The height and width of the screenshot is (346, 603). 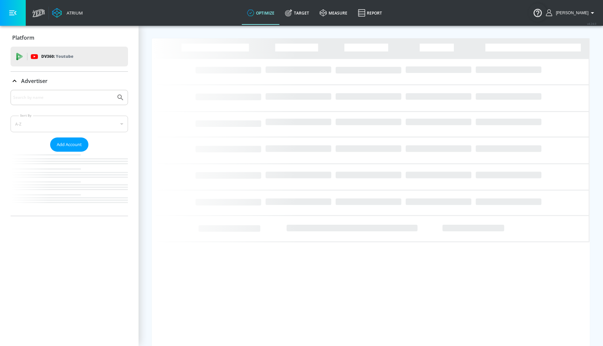 What do you see at coordinates (69, 183) in the screenshot?
I see `nav: list of Advertiser` at bounding box center [69, 183].